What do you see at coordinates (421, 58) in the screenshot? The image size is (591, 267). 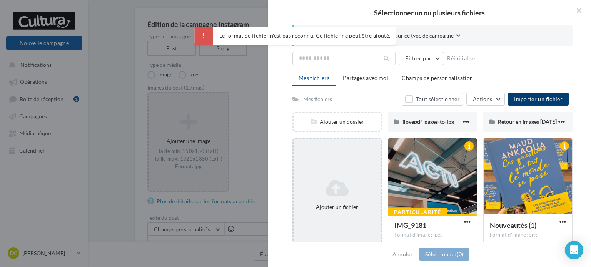 I see `button: Filtrer par` at bounding box center [421, 58].